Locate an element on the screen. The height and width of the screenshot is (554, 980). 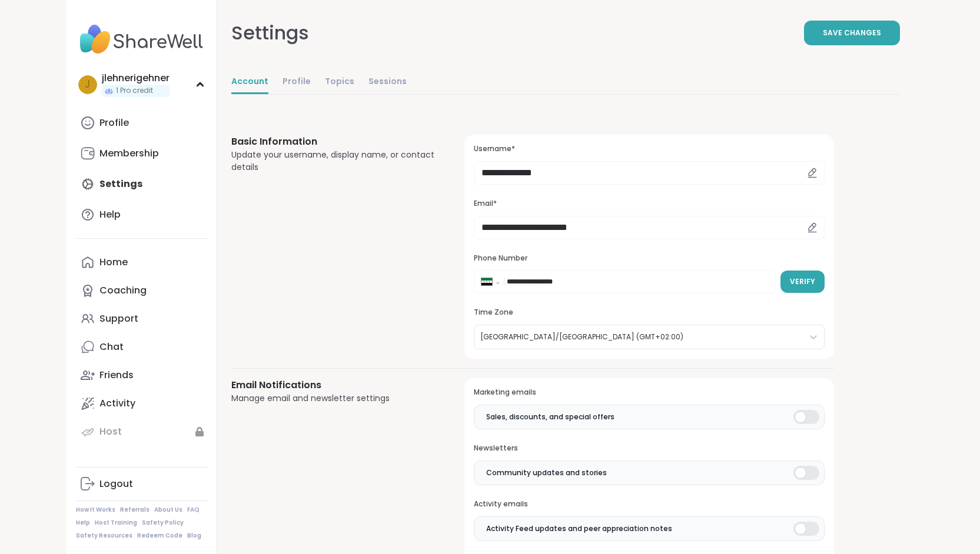
img: ShareWell Nav Logo is located at coordinates (141, 39).